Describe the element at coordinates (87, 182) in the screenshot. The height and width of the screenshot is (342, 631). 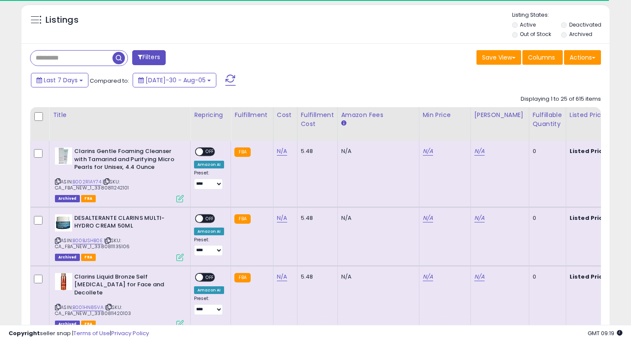
I see `a: B002R1AY74` at that location.